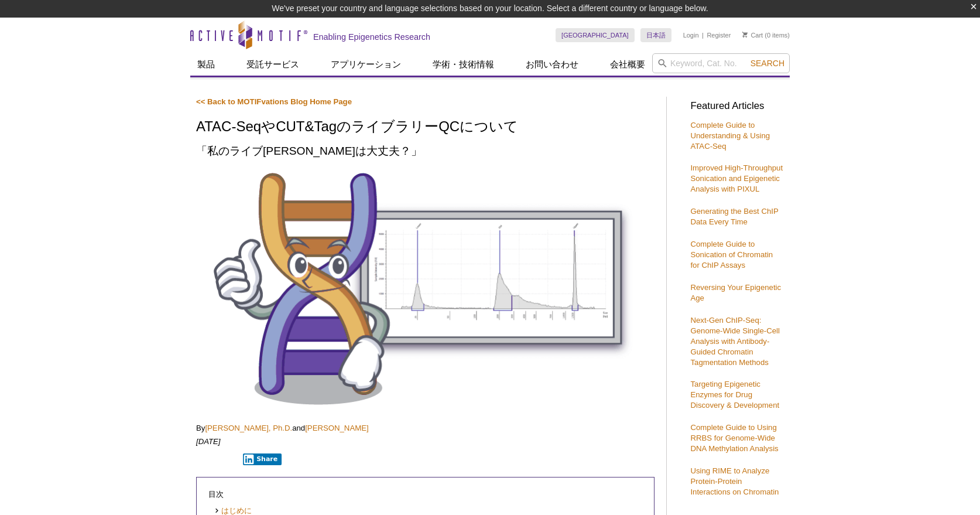 The height and width of the screenshot is (515, 980). Describe the element at coordinates (274, 101) in the screenshot. I see `a: << Back to MOTIFvations Blog Home Page` at that location.